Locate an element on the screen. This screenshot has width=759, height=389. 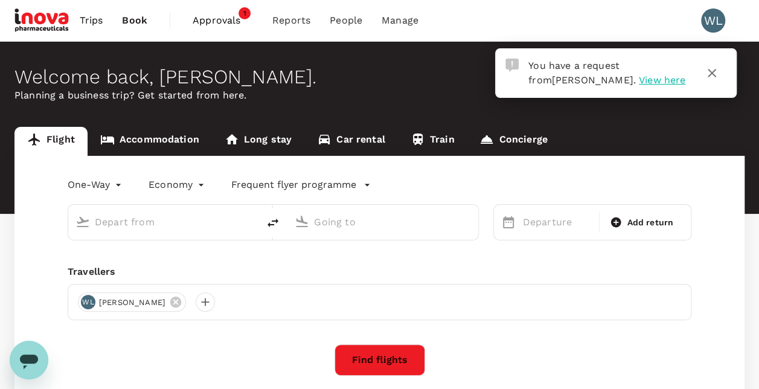
button: Frequent flyer programme is located at coordinates (301, 185).